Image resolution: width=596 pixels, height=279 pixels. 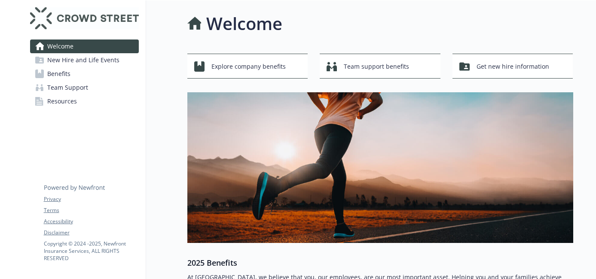 I want to click on p: Copyright © 2024 - 2025 , Newfront Insurance Services, ALL RIGHTS RESERVED, so click(x=91, y=251).